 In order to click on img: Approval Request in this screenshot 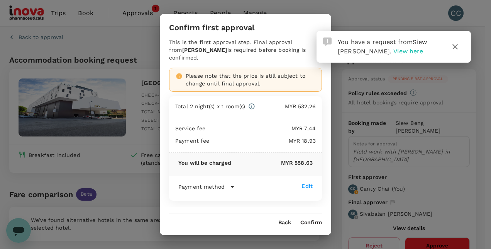, I will do `click(327, 42)`.